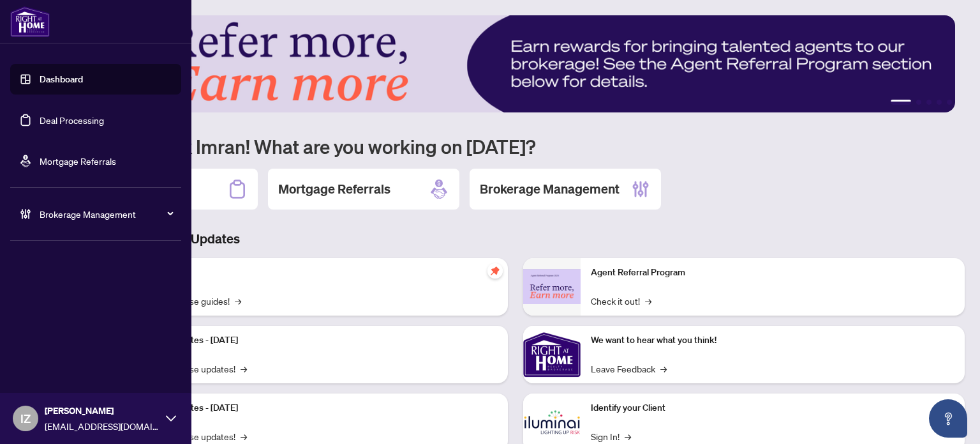  What do you see at coordinates (948, 418) in the screenshot?
I see `button: Open asap` at bounding box center [948, 418].